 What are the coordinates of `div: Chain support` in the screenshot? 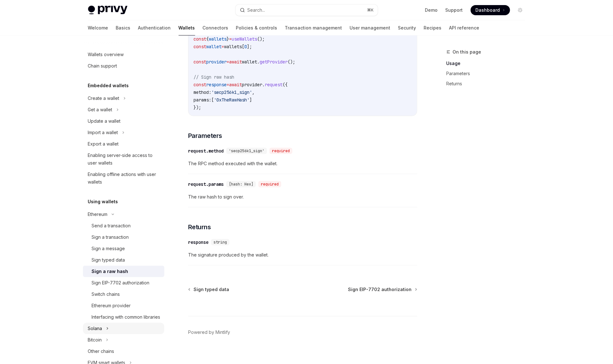 It's located at (103, 66).